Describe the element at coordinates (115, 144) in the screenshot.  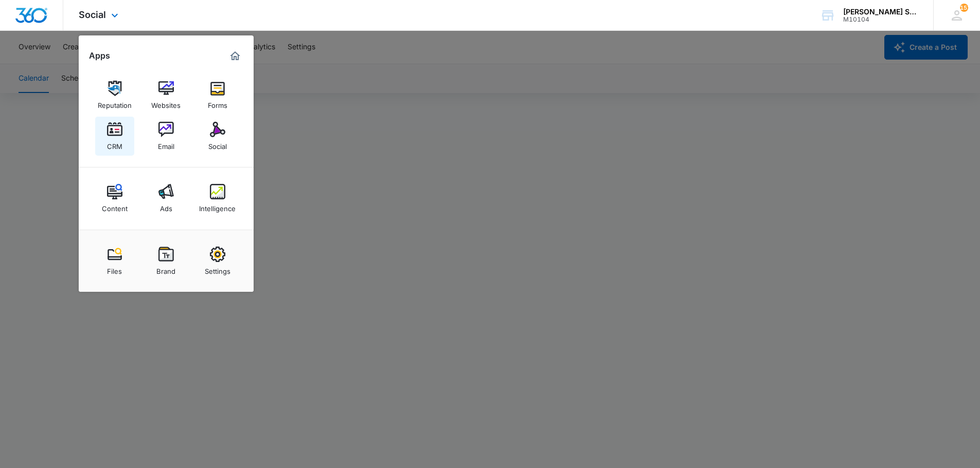
I see `div: CRM` at that location.